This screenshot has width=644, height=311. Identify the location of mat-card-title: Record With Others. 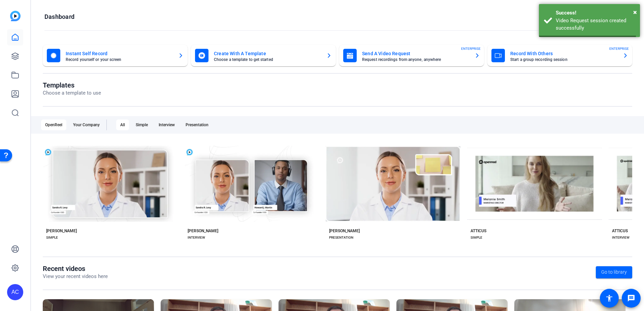
(564, 54).